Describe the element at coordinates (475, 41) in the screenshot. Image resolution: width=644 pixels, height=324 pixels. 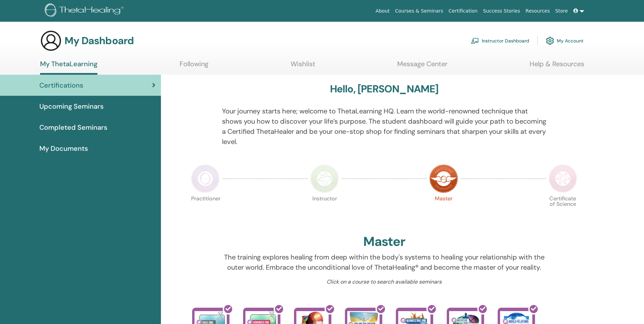
I see `img: chalkboard-teacher.svg` at that location.